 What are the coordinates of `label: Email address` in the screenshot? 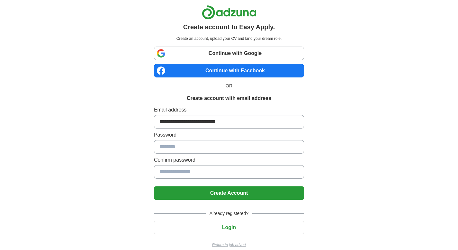 It's located at (229, 110).